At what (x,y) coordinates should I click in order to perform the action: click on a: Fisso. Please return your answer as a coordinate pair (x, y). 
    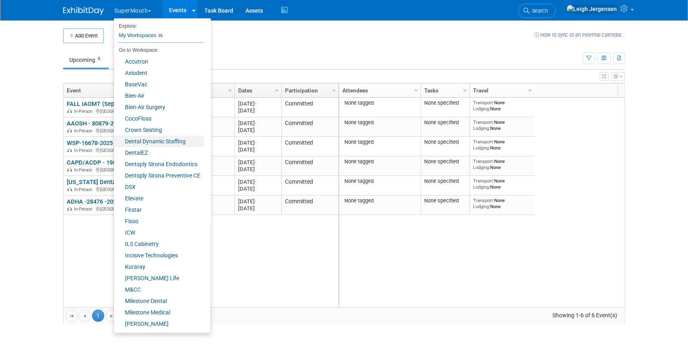
    Looking at the image, I should click on (159, 221).